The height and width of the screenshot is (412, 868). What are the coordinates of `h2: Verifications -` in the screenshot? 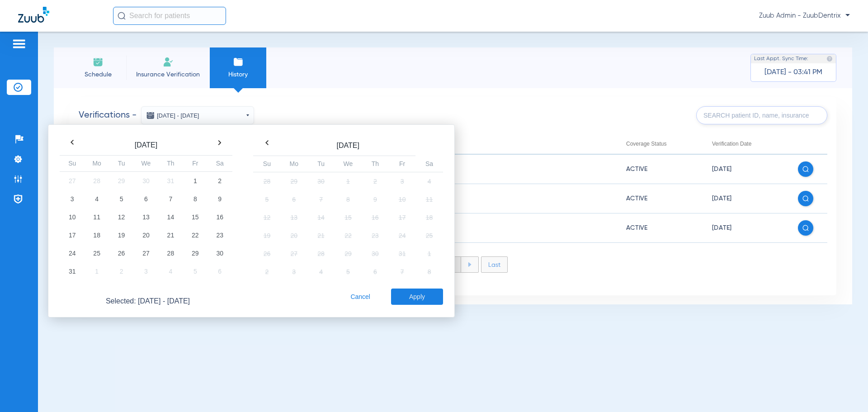 It's located at (166, 116).